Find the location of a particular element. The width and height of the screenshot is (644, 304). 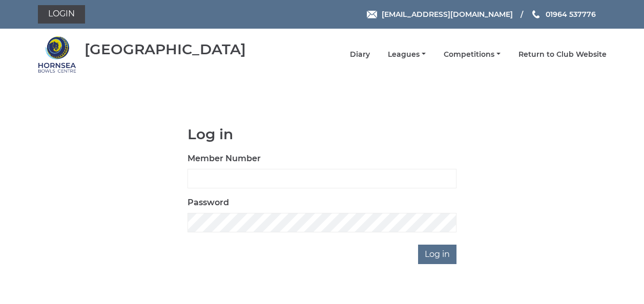

img: Email is located at coordinates (372, 14).